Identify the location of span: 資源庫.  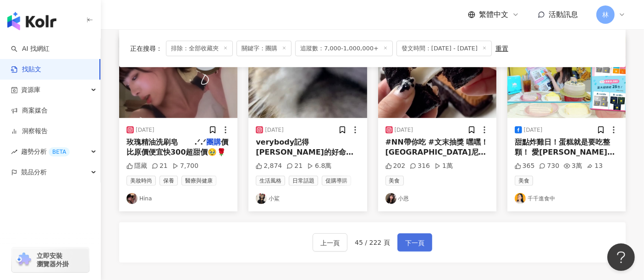
(31, 90).